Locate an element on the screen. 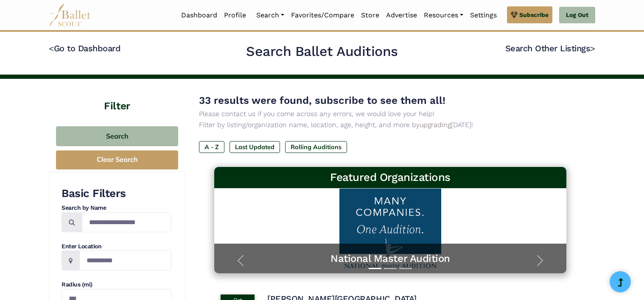 The width and height of the screenshot is (644, 300). label: Last Updated is located at coordinates (254, 147).